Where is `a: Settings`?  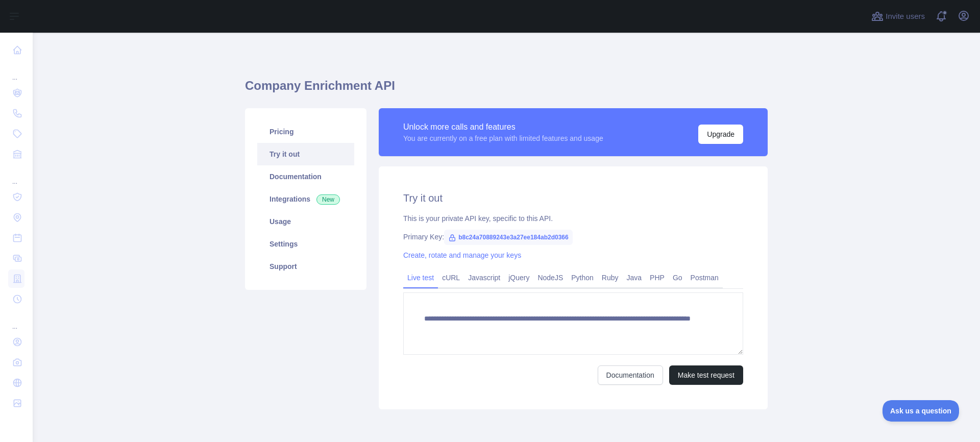
a: Settings is located at coordinates (306, 244).